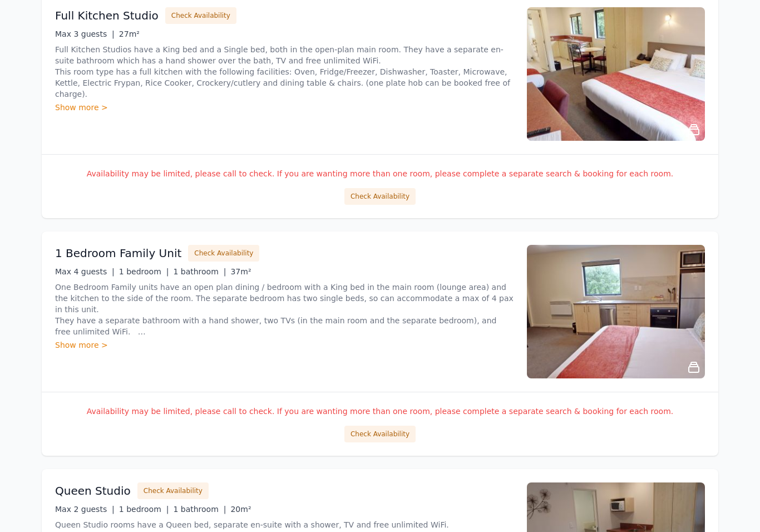  Describe the element at coordinates (284, 310) in the screenshot. I see `p: One Bedroom Family units have an open plan dining / bedroom with a King bed in the main room (lou...` at that location.